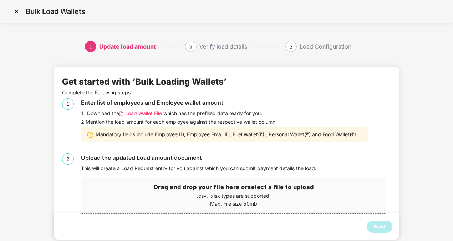  What do you see at coordinates (55, 11) in the screenshot?
I see `p: Bulk Load Wallets` at bounding box center [55, 11].